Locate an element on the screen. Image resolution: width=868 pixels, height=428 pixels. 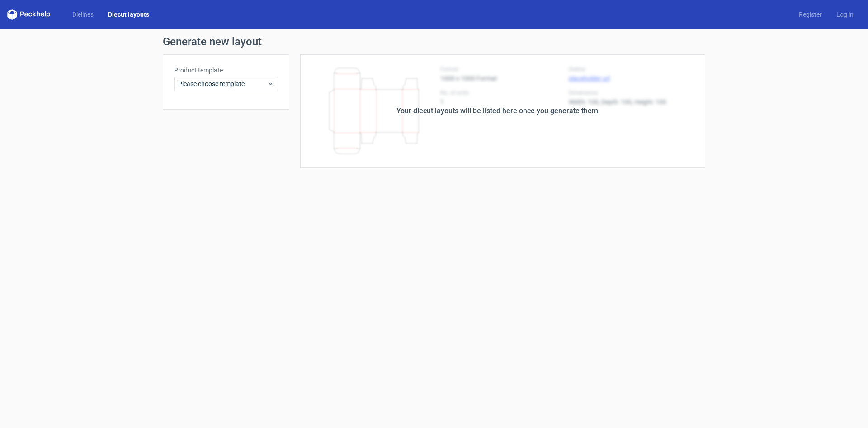
a: Dielines is located at coordinates (83, 14).